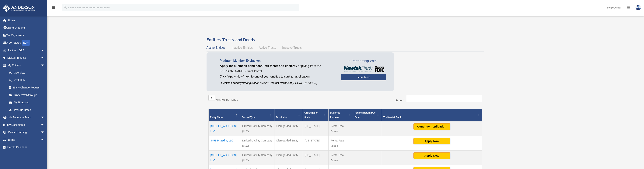 Image resolution: width=644 pixels, height=169 pixels. What do you see at coordinates (224, 143) in the screenshot?
I see `td: 3453 Phaedra, LLC` at bounding box center [224, 143].